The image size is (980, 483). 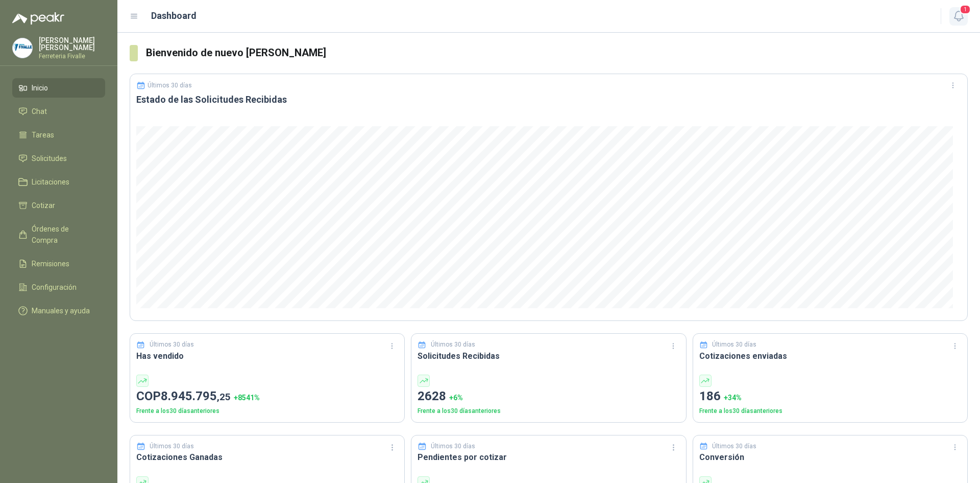 What do you see at coordinates (959, 17) in the screenshot?
I see `button: 1` at bounding box center [959, 17].